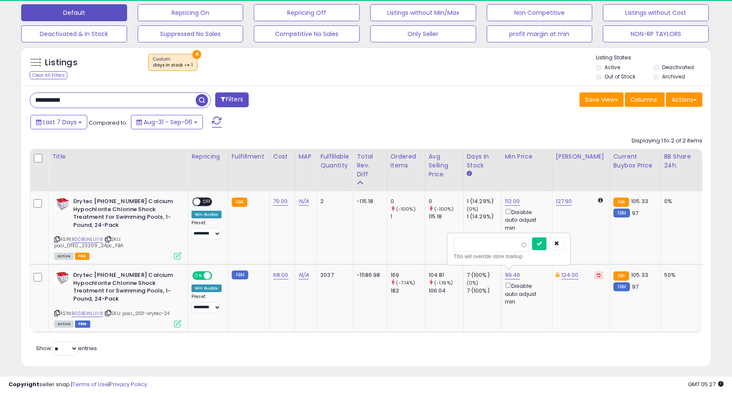 Image resolution: width=732 pixels, height=393 pixels. Describe the element at coordinates (82, 256) in the screenshot. I see `span: FBA` at that location.